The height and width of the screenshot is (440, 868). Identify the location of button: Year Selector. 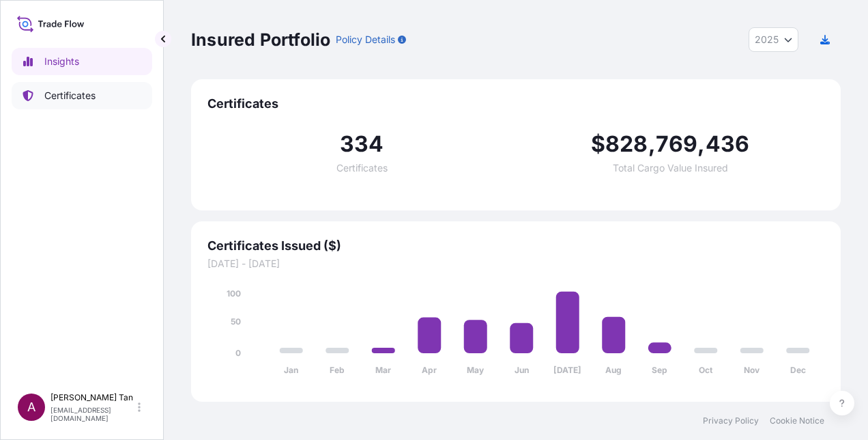
(773, 39).